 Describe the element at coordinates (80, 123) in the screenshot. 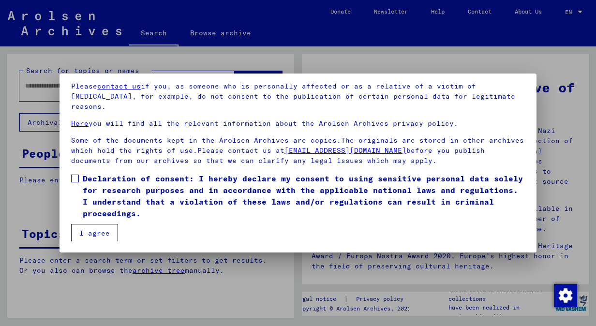

I see `a: Here` at that location.